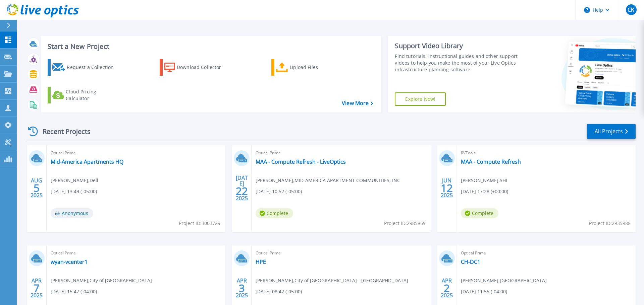  What do you see at coordinates (458, 63) in the screenshot?
I see `div: Find tutorials, instructional guides and other support videos to help you make the most of your L...` at bounding box center [458, 63].